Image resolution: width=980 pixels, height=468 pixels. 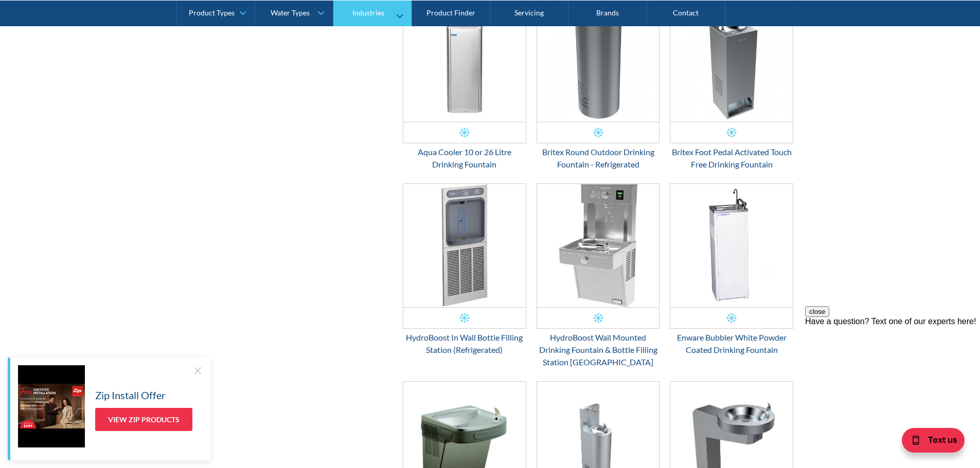 I want to click on img: HydroBoost Wall Mounted Drinking Fountain & Bottle Filling Station Vandal Resistant, so click(x=598, y=245).